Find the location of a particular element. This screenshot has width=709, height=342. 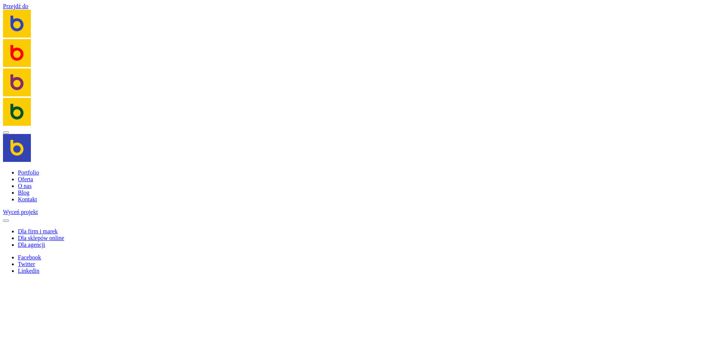

a: Blog is located at coordinates (23, 192).